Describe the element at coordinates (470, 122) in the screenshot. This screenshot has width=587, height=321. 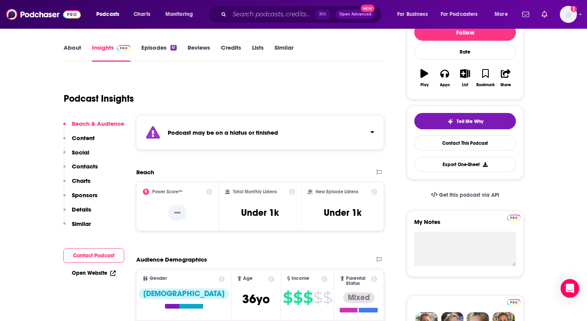
I see `span: Tell Me Why` at that location.